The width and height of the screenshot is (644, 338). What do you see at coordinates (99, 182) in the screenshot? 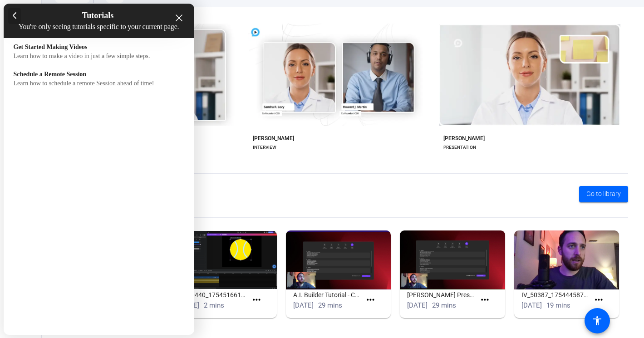
I see `div: entering resource center home` at bounding box center [99, 182].